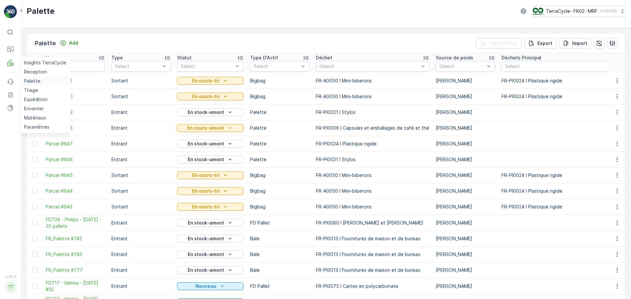 The image size is (631, 299). What do you see at coordinates (75, 112) in the screenshot?
I see `a: Parcel #949` at bounding box center [75, 112].